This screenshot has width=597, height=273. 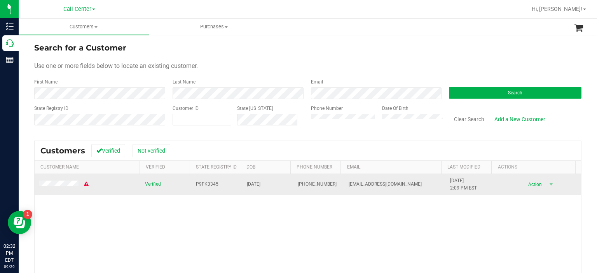 What do you see at coordinates (116, 66) in the screenshot?
I see `span: Use one or more fields below to locate an existing customer.` at bounding box center [116, 66].